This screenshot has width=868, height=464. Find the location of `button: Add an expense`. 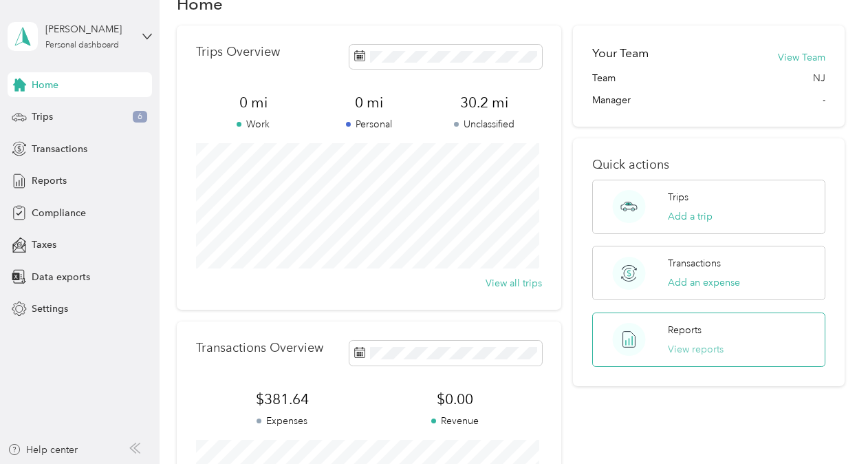

button: Add an expense is located at coordinates (703, 282).